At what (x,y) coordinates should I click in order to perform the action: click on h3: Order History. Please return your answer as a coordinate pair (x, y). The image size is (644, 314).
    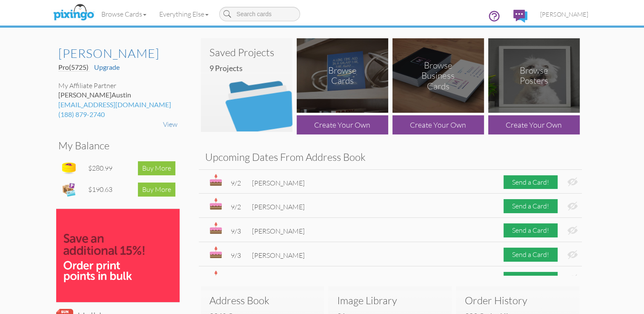
    Looking at the image, I should click on (517, 301).